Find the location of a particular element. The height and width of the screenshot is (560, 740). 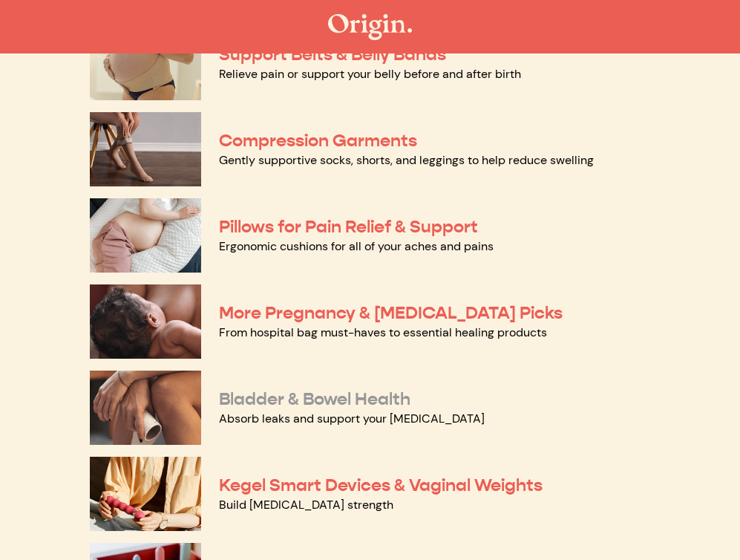

a: Kegel Smart Devices & Vaginal Weights is located at coordinates (381, 485).